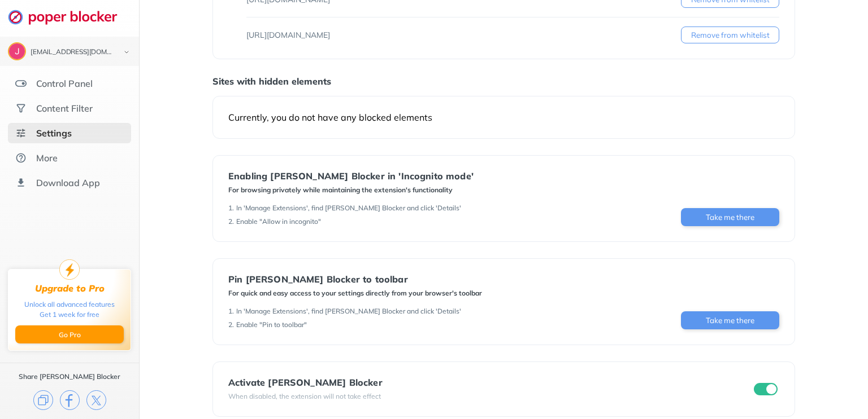 The width and height of the screenshot is (868, 419). I want to click on img: download-app.svg, so click(21, 183).